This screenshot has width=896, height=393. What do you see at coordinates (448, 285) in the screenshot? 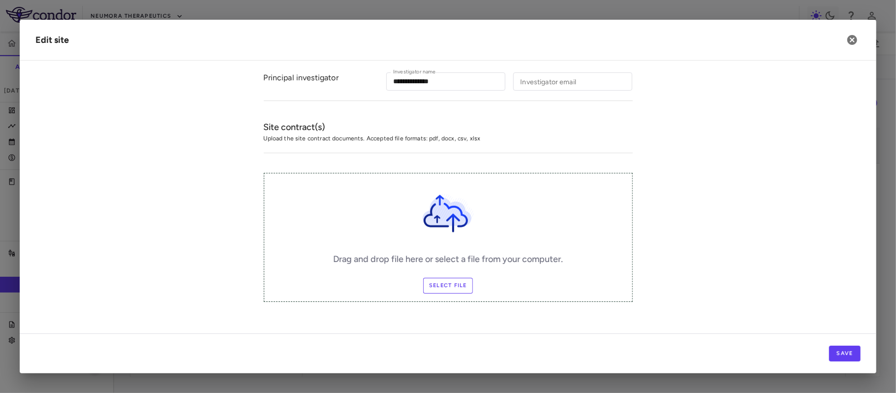
I see `label: Select file` at bounding box center [448, 285].